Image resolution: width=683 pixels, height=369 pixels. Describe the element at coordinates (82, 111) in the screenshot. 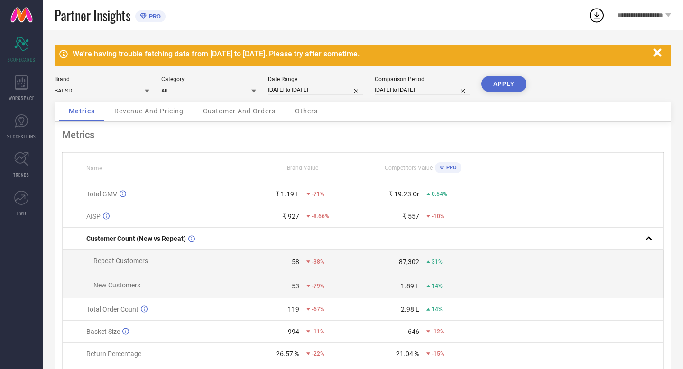

I see `span: Metrics` at that location.